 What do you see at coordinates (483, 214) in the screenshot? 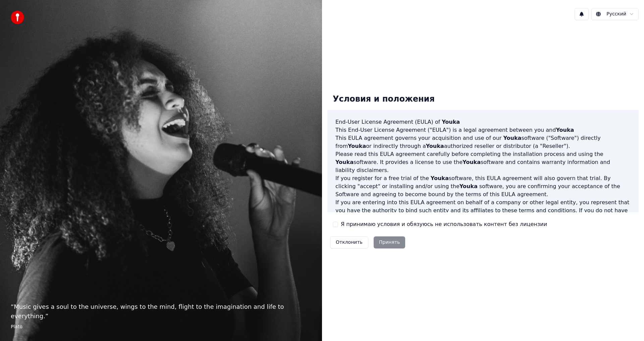
I see `p: If you are entering into this EULA agreement on behalf of a company or other legal entity, you re...` at bounding box center [483, 214].